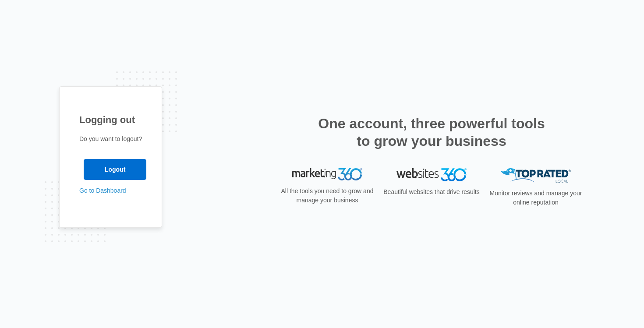 This screenshot has width=644, height=328. What do you see at coordinates (536, 198) in the screenshot?
I see `p: Monitor reviews and manage your online reputation` at bounding box center [536, 198].